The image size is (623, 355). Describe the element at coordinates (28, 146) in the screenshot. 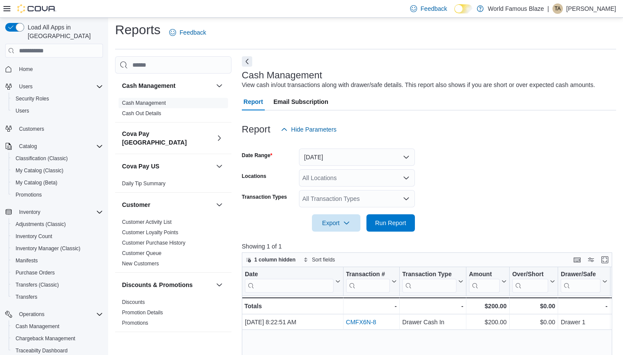

I see `button: Catalog` at that location.